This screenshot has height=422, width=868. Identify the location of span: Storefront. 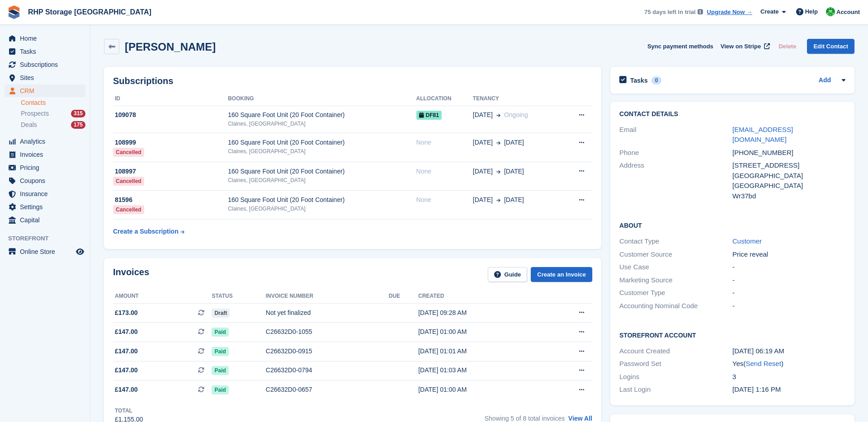
(49, 239).